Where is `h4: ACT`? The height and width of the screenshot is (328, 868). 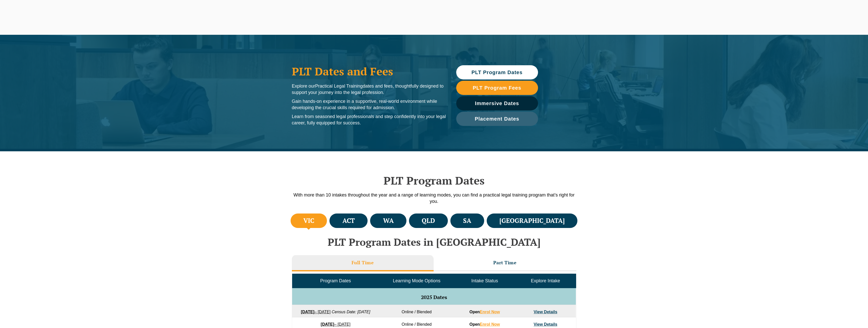
h4: ACT is located at coordinates (348, 221).